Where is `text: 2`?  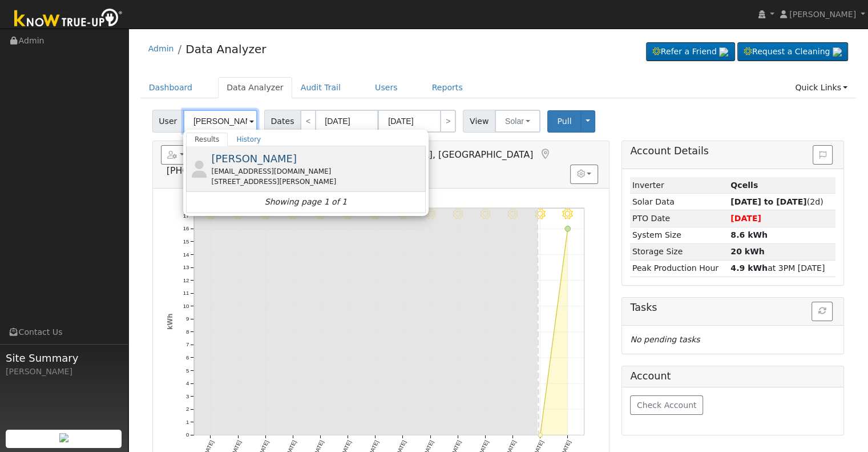 text: 2 is located at coordinates (187, 408).